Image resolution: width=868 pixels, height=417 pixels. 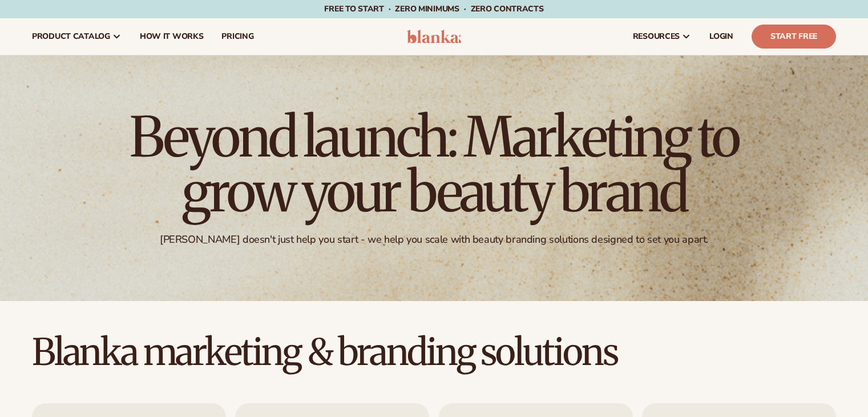 I want to click on a: resources, so click(x=663, y=37).